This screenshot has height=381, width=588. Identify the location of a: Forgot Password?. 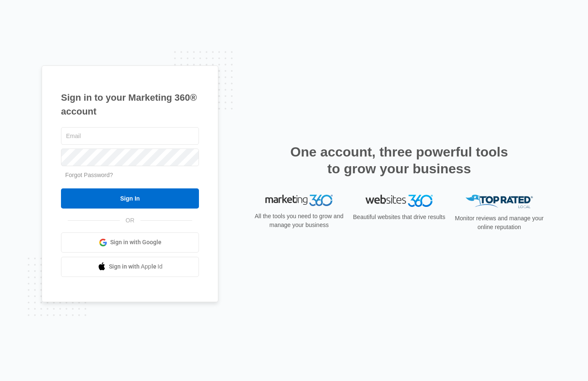
(89, 175).